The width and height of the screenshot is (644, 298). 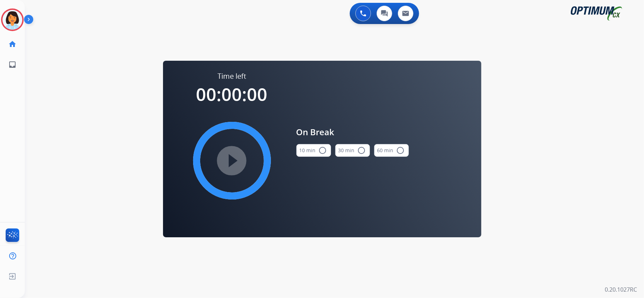 I want to click on span: On Break, so click(x=353, y=132).